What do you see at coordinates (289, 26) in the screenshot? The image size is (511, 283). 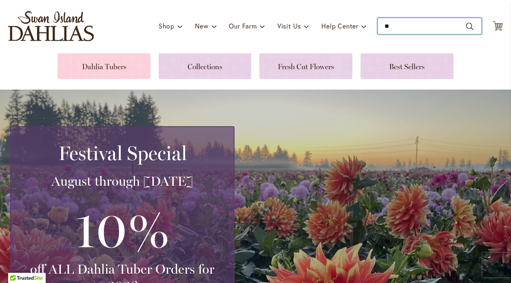 I see `span: Visit Us` at bounding box center [289, 26].